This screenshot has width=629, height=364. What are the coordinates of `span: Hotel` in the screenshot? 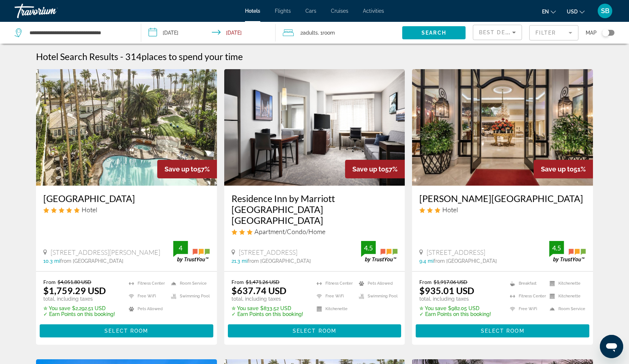 It's located at (450, 210).